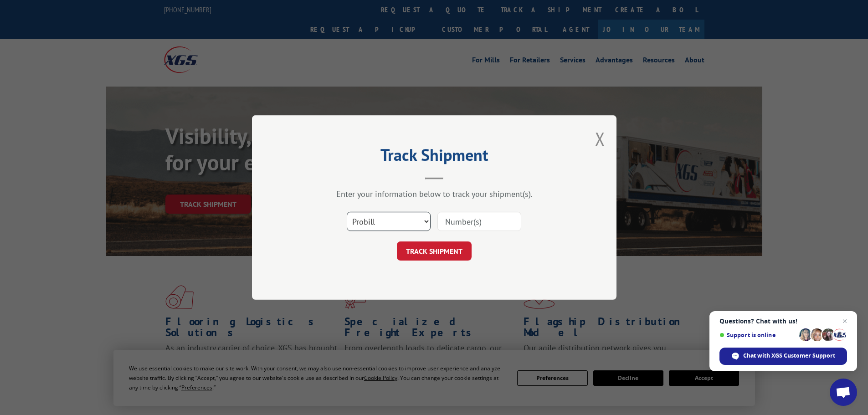  Describe the element at coordinates (783, 356) in the screenshot. I see `div: Chat with XGS Customer Support` at that location.